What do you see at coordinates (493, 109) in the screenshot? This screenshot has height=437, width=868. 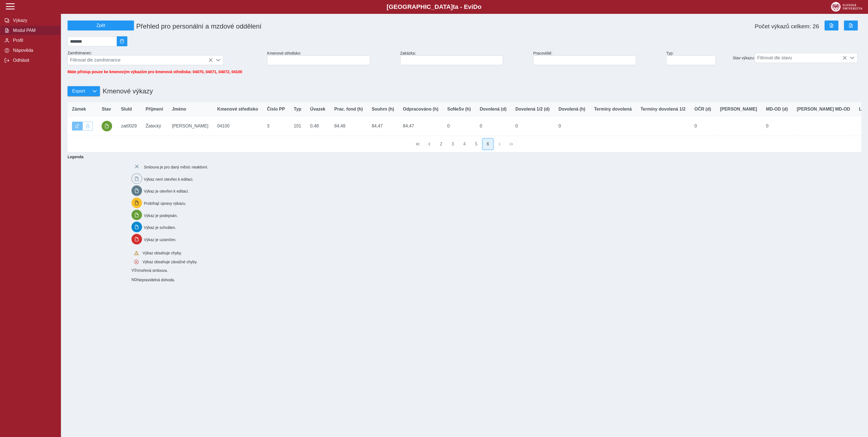 I see `span: Dovolená (d)` at bounding box center [493, 109].